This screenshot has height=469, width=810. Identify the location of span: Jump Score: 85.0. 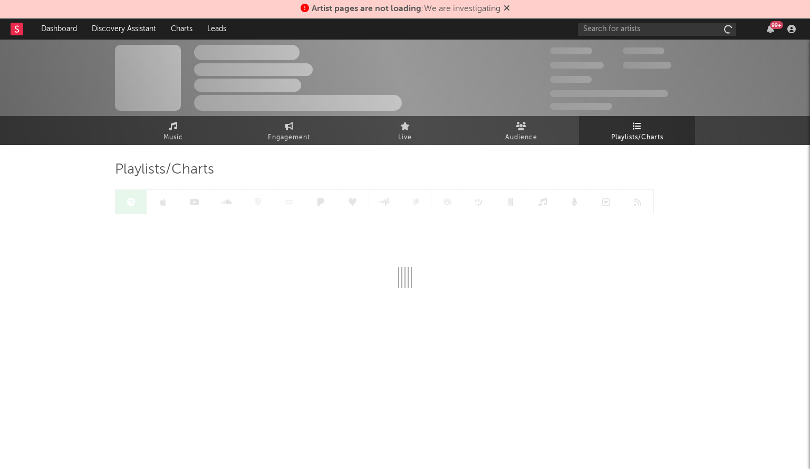
(581, 106).